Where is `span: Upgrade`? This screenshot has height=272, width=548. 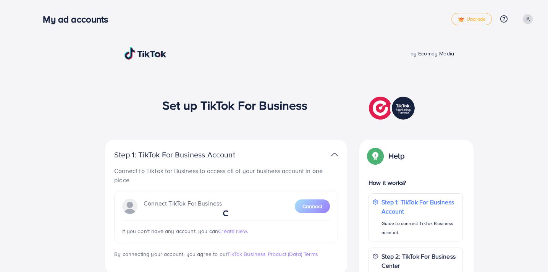 span: Upgrade is located at coordinates (472, 19).